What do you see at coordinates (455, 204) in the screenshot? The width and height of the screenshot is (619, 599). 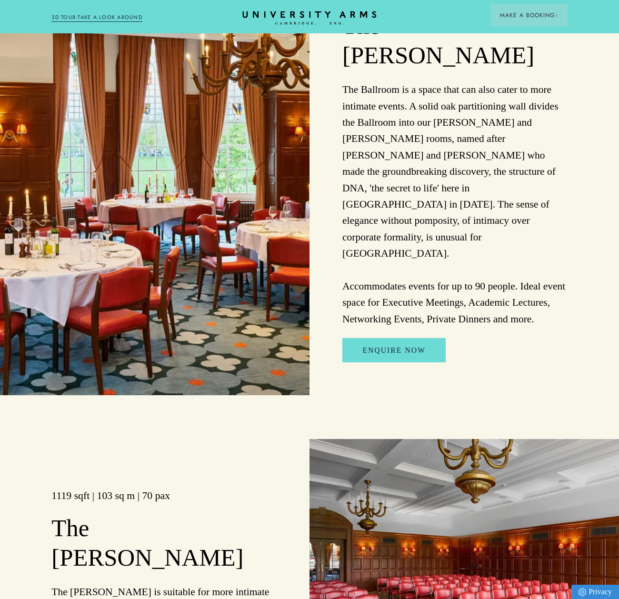 I see `p: The Ballroom is a space that can also cater to more intimate events. A solid oak partitioning wal...` at bounding box center [455, 204].